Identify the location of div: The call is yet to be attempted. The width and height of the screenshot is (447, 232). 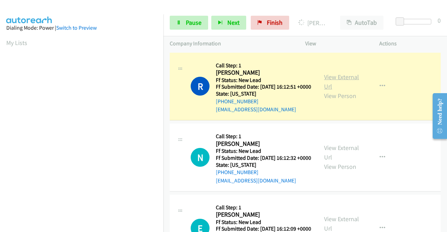
(200, 158).